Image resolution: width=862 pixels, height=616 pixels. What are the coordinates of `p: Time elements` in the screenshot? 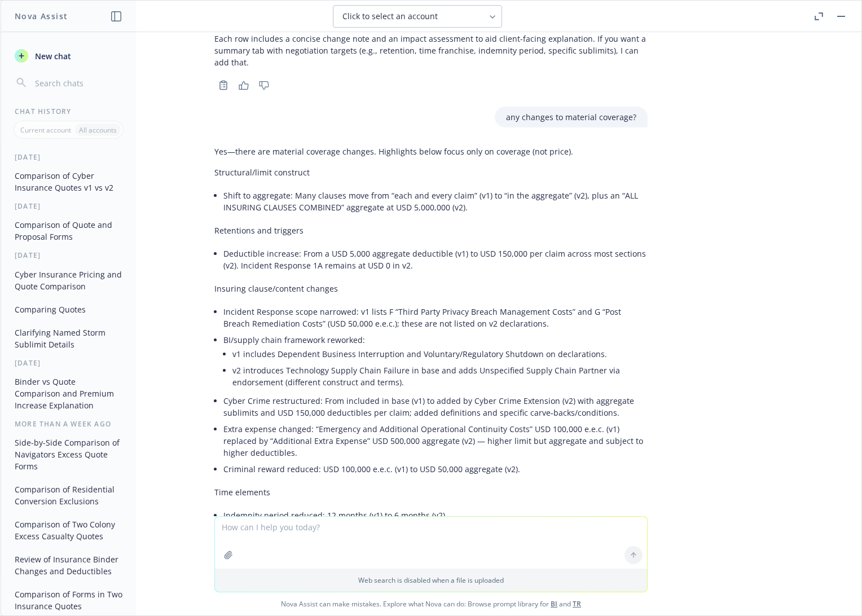 It's located at (431, 492).